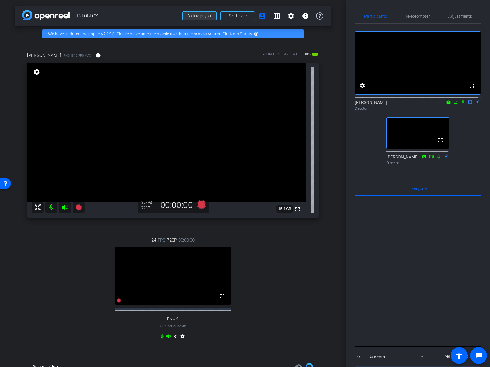 This screenshot has height=367, width=490. I want to click on span: iPhone 13 Pro Max, so click(77, 55).